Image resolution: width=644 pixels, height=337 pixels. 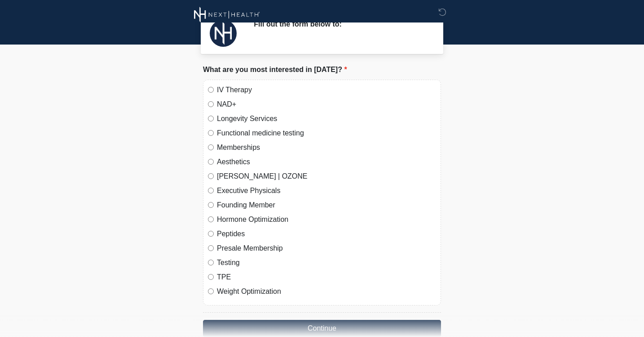 I want to click on input: Hormone Optimization, so click(x=211, y=219).